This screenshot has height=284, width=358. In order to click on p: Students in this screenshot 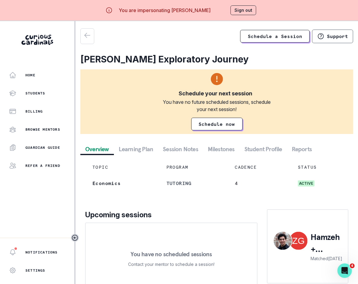, I will do `click(35, 93)`.